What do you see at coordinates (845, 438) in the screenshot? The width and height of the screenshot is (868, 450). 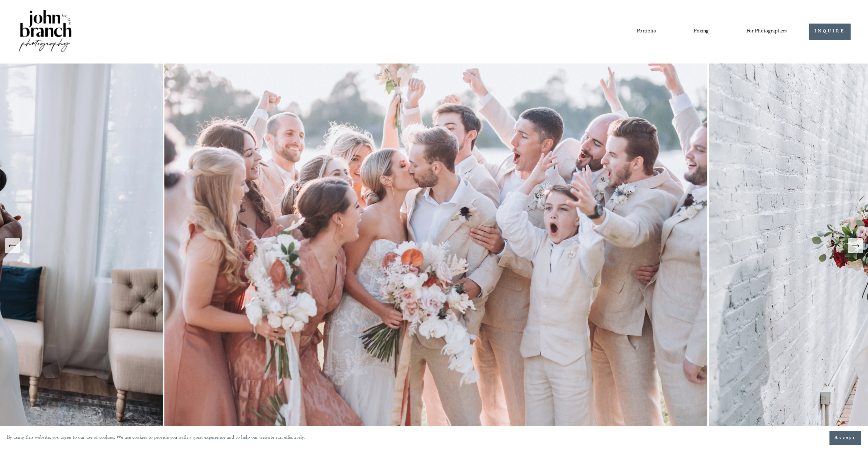 I see `button: Accept` at bounding box center [845, 438].